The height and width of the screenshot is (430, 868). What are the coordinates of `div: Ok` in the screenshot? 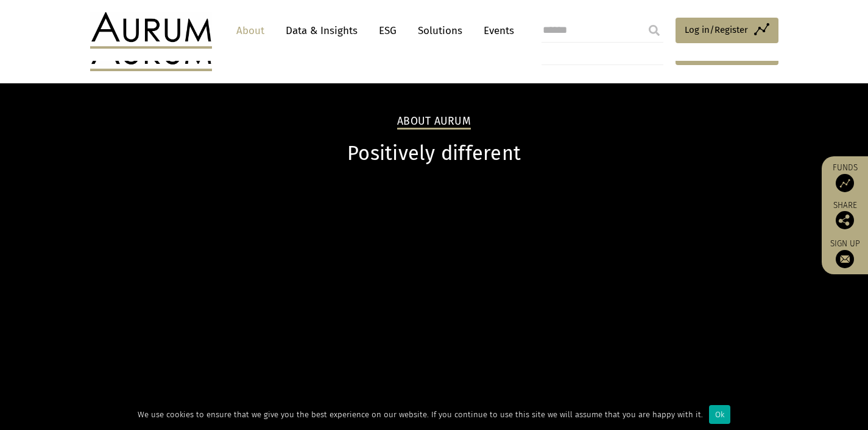 It's located at (720, 414).